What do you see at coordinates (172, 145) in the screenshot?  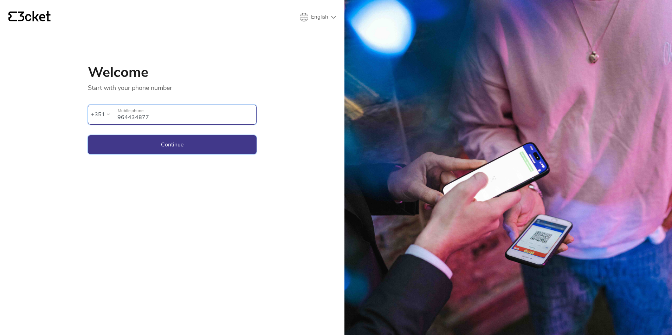 I see `button: Continue` at bounding box center [172, 145].